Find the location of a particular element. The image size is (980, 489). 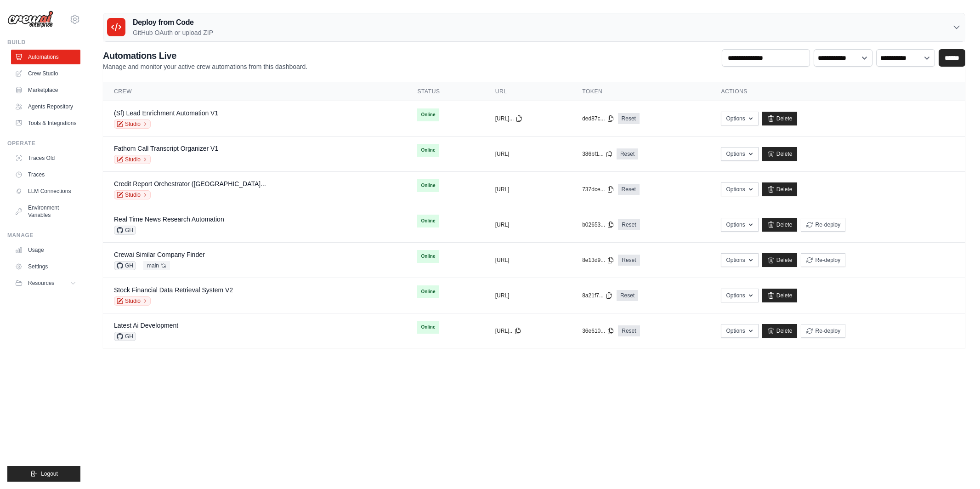

a: Traces is located at coordinates (45, 174).